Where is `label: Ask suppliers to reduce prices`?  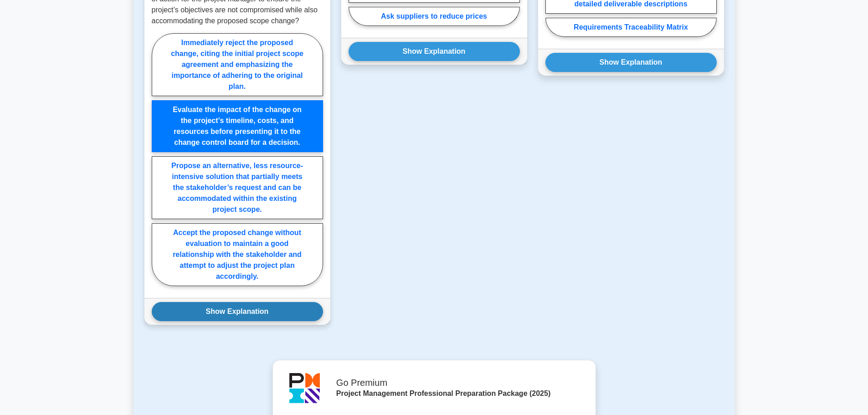
label: Ask suppliers to reduce prices is located at coordinates (434, 17).